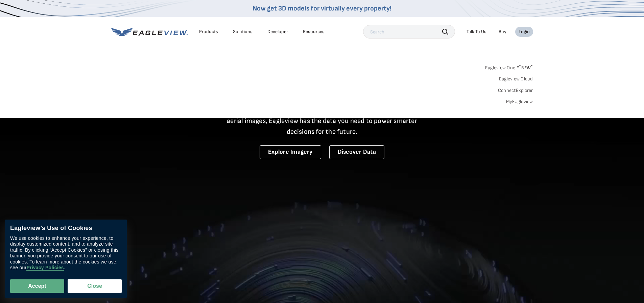 This screenshot has width=644, height=303. What do you see at coordinates (322, 8) in the screenshot?
I see `a: Now get 3D models for virtually every property!` at bounding box center [322, 8].